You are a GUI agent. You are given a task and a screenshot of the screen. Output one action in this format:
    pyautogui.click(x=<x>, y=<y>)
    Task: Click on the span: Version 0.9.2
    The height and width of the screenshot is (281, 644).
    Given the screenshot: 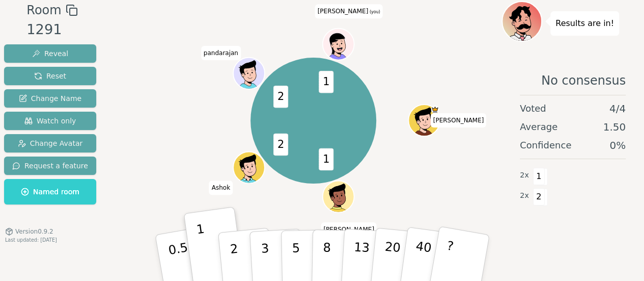 What is the action you would take?
    pyautogui.click(x=34, y=231)
    